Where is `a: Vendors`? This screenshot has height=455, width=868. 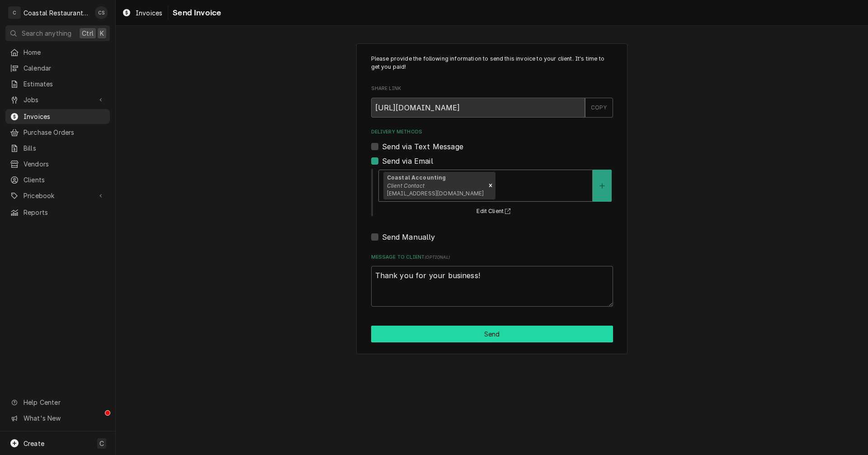 a: Vendors is located at coordinates (57, 164).